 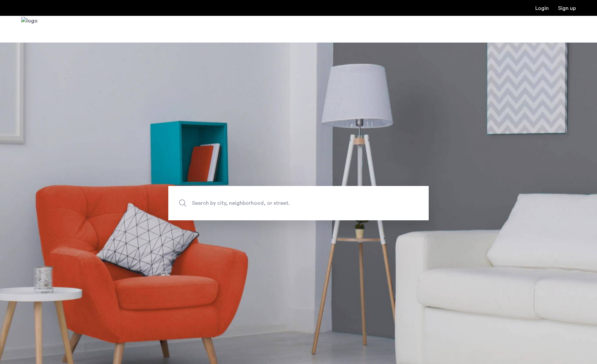 I want to click on input: Apartment Search, so click(x=298, y=203).